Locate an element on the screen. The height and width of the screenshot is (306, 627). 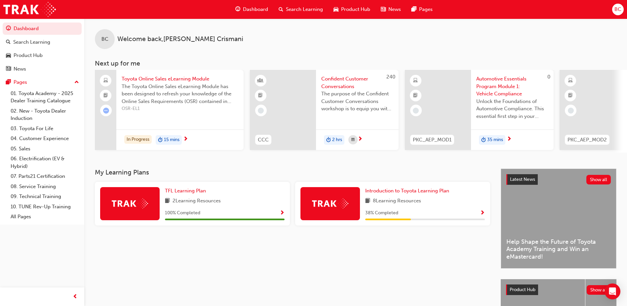
a: 10. TUNE Rev-Up Training is located at coordinates (45, 206).